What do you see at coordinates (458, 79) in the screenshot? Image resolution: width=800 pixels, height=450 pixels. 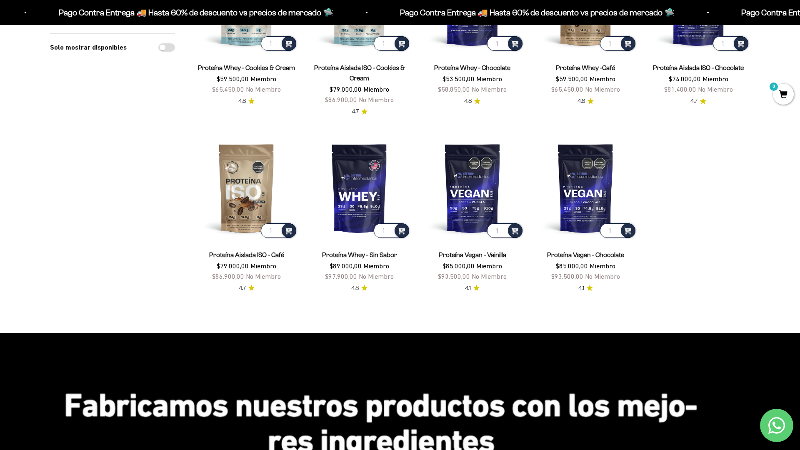 I see `span: $53.500,00` at bounding box center [458, 79].